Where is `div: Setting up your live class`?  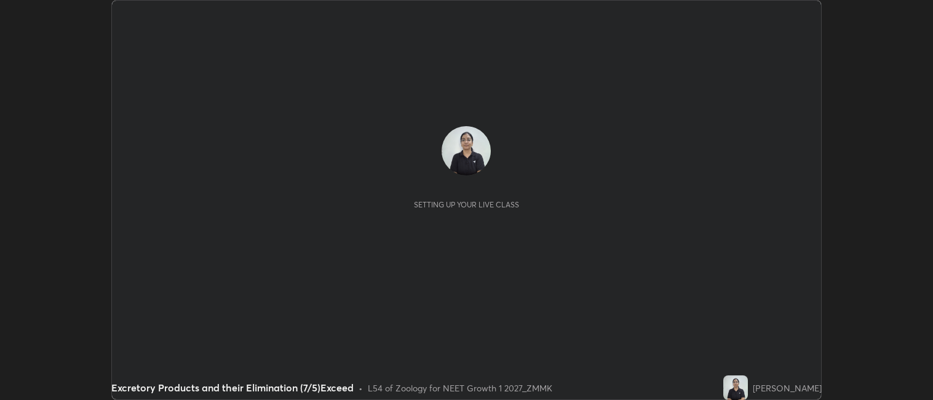
div: Setting up your live class is located at coordinates (466, 204).